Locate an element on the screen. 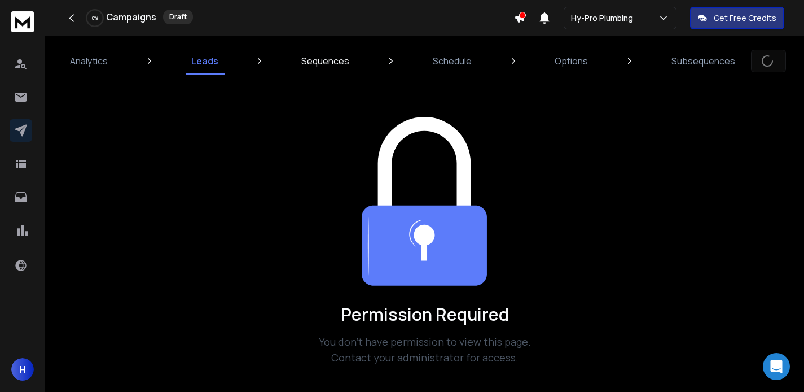 The image size is (804, 392). h1: Permission Required is located at coordinates (425, 314).